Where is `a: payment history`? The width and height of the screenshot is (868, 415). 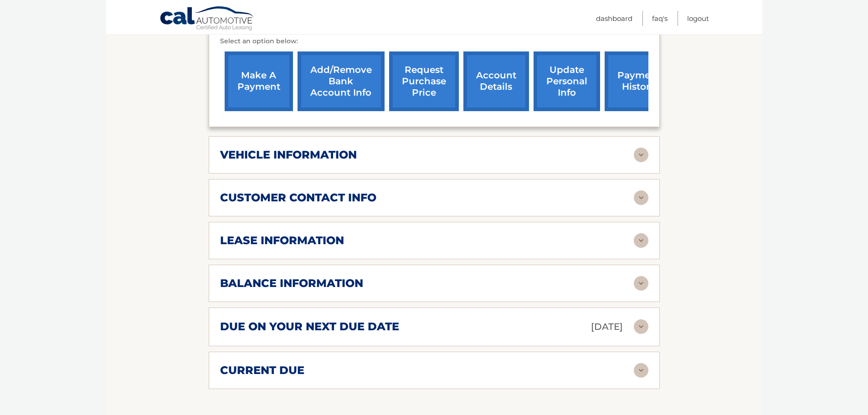 a: payment history is located at coordinates (639, 81).